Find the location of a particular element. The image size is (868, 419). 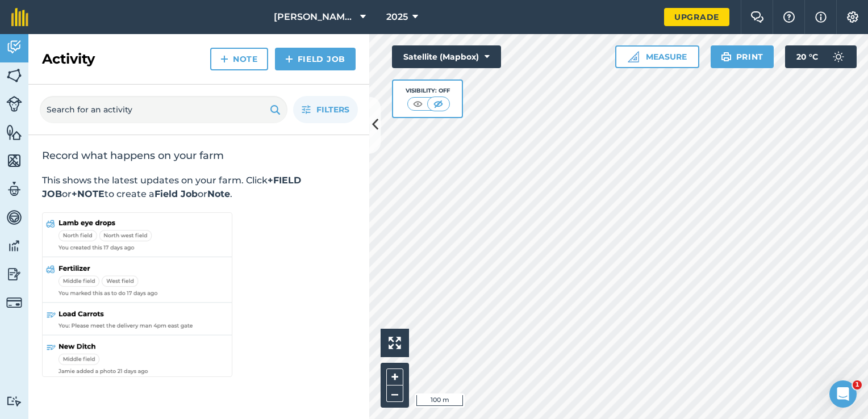

a: Field Job is located at coordinates (315, 59).